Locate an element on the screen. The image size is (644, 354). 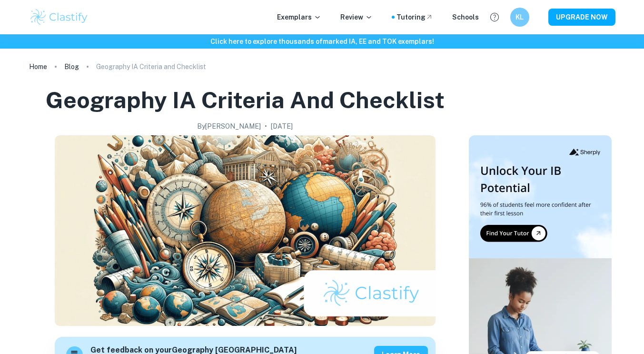
a: Home is located at coordinates (38, 67).